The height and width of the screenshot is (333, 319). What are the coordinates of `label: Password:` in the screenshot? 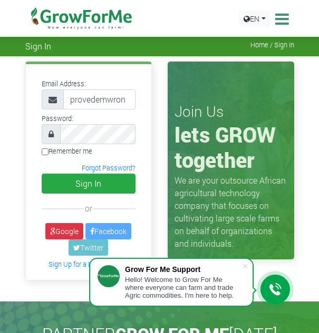 It's located at (57, 118).